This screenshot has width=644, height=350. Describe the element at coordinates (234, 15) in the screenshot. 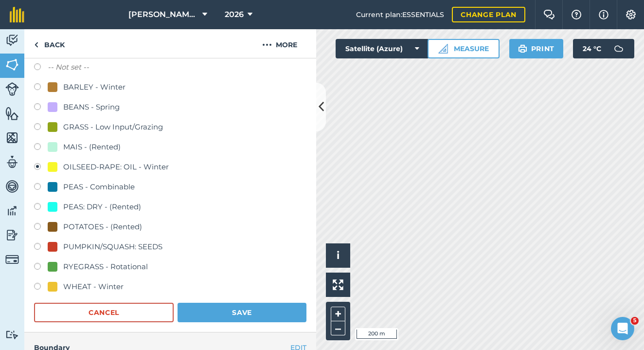

I see `span: 2026` at that location.